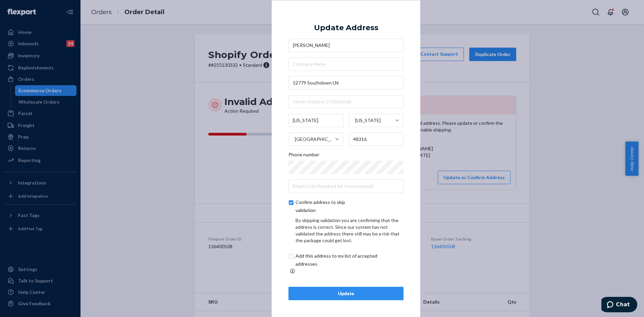 Image resolution: width=644 pixels, height=317 pixels. I want to click on input: Street Address, so click(346, 83).